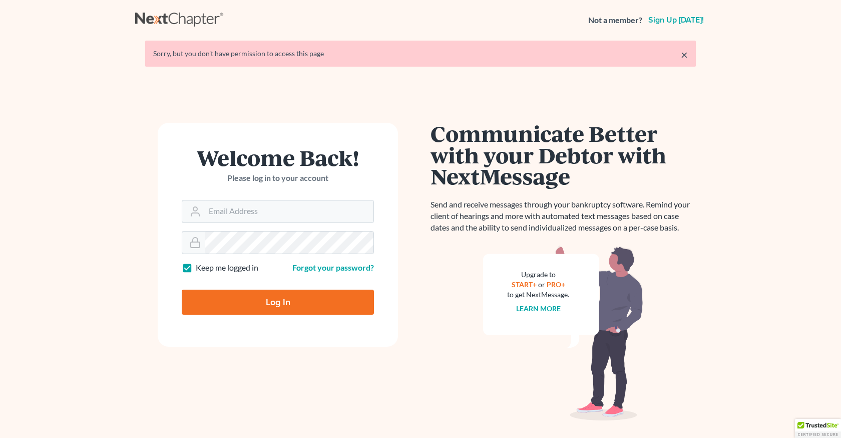  I want to click on span: or, so click(542, 284).